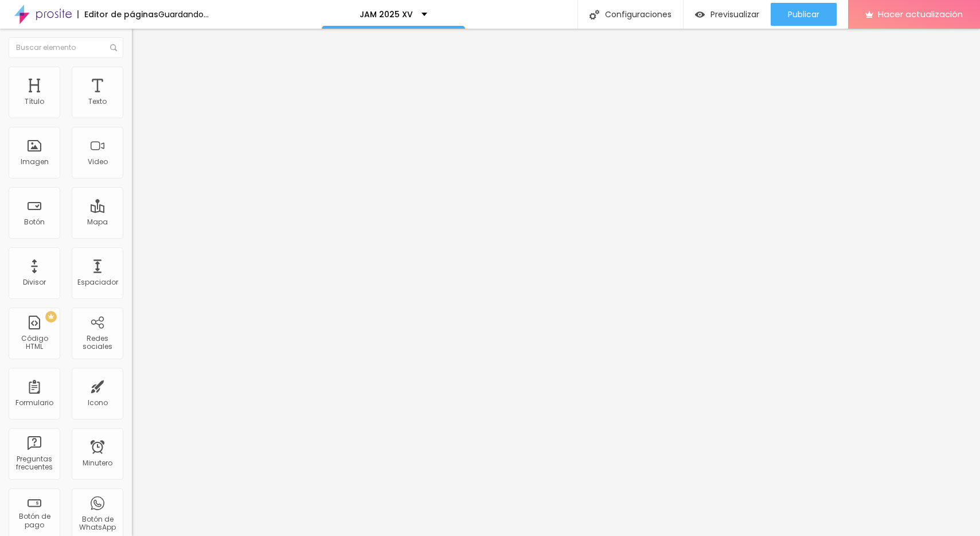  I want to click on font: Publicar, so click(803, 15).